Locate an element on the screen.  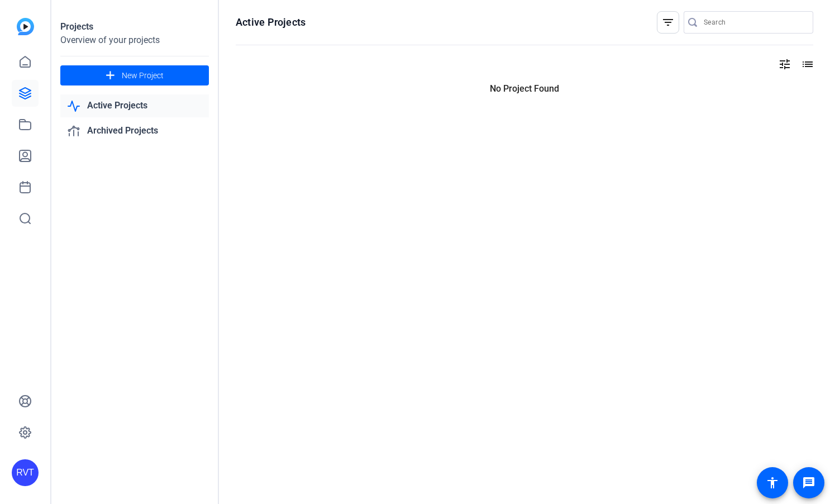
mat-icon: message is located at coordinates (809, 483).